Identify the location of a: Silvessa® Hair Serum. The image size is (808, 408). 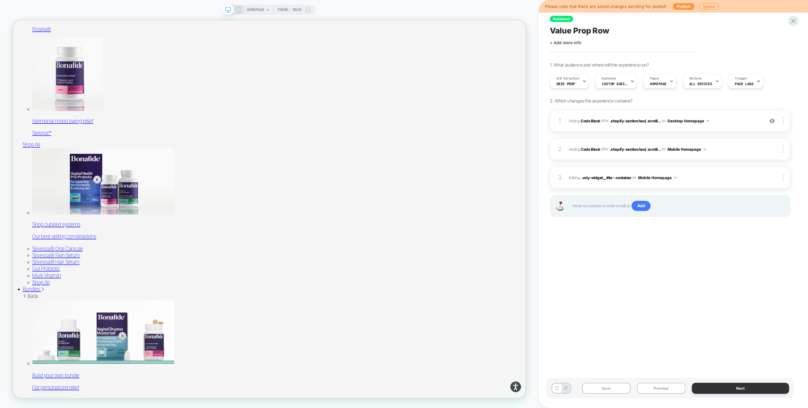
(57, 323).